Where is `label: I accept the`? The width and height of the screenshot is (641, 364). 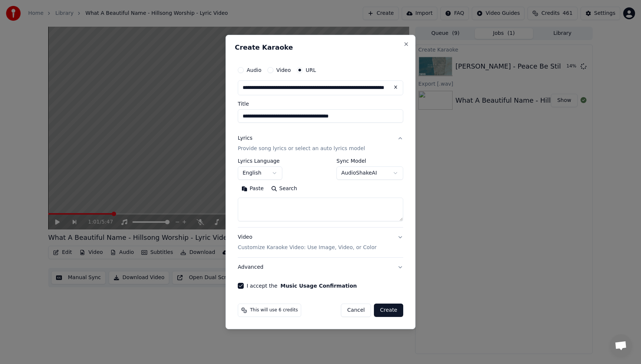
label: I accept the is located at coordinates (301, 286).